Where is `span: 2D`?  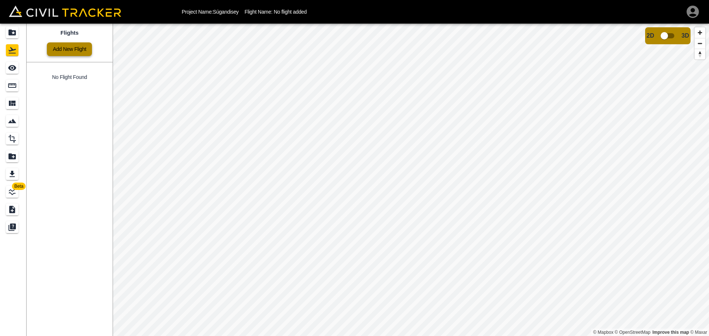 span: 2D is located at coordinates (650, 36).